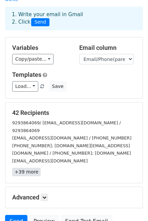 The height and width of the screenshot is (221, 148). What do you see at coordinates (74, 19) in the screenshot?
I see `div: 1. Write your email in Gmail 2. Click` at bounding box center [74, 19].